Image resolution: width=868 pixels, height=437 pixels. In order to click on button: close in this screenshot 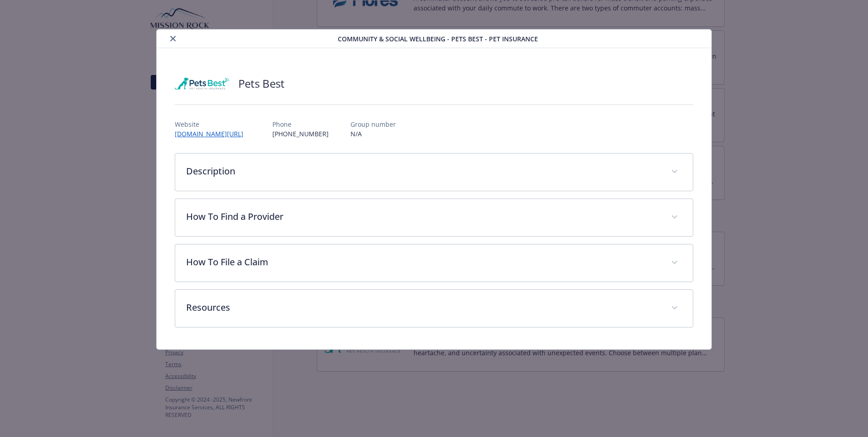, I will do `click(173, 39)`.